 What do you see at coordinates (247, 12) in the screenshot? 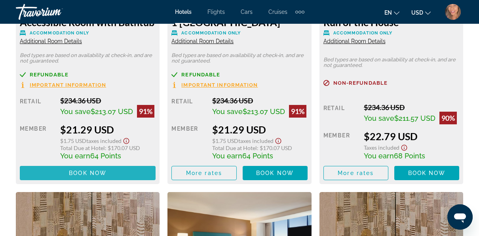
I see `span: Cars` at bounding box center [247, 12].